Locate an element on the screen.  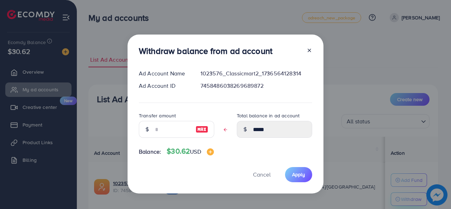
div: Ad Account Name is located at coordinates (164, 73).